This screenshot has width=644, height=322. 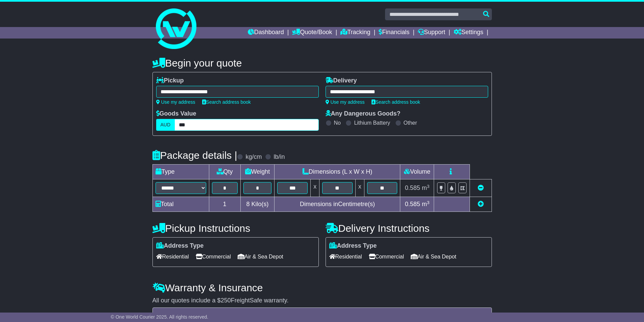 I want to click on td: Dimensions in Centimetre(s), so click(x=337, y=205).